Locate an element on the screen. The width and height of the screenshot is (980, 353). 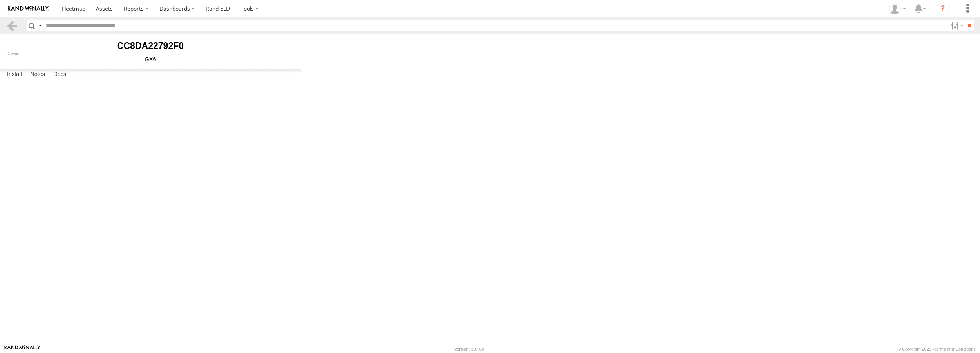
label: Install is located at coordinates (14, 75).